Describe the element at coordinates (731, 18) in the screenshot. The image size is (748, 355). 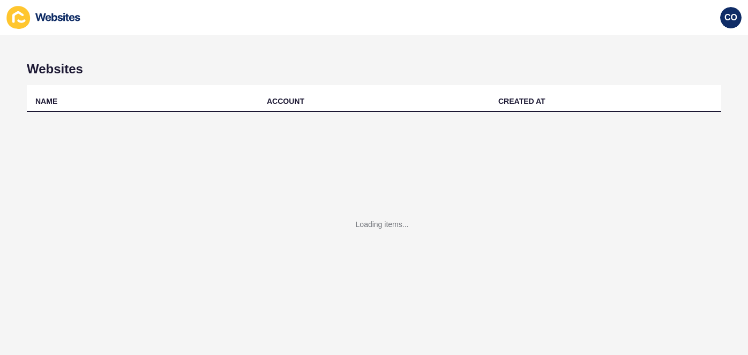
I see `span: CO` at that location.